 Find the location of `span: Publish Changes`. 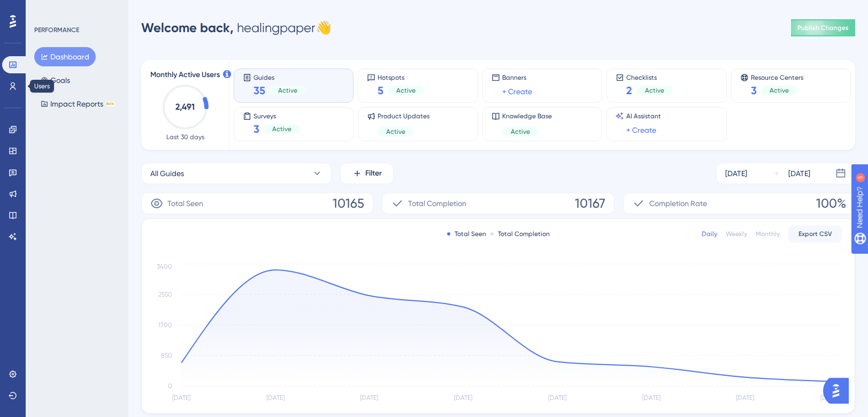

span: Publish Changes is located at coordinates (823, 27).